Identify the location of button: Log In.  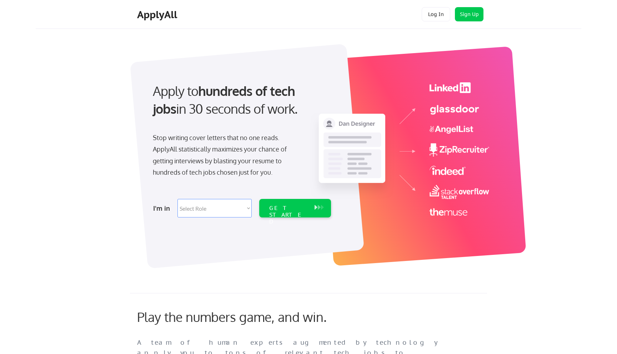
(436, 14).